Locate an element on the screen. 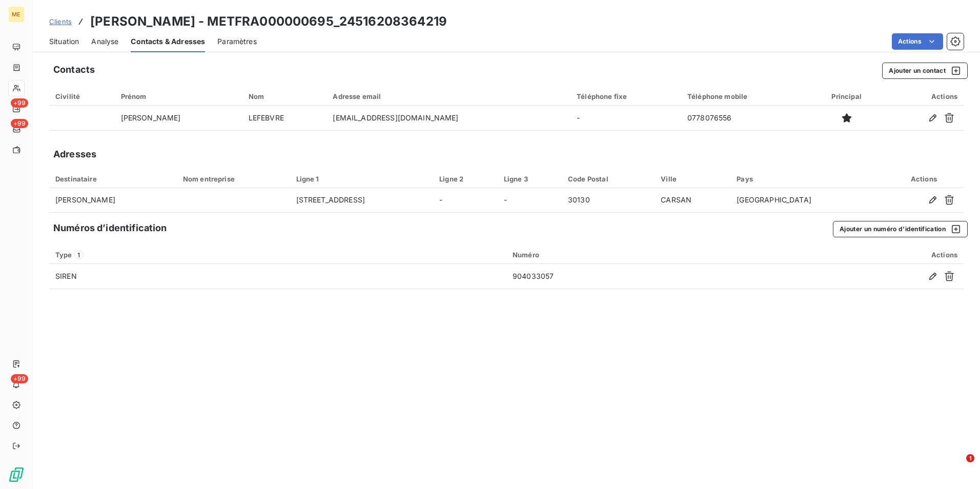 The height and width of the screenshot is (489, 980). div: Principal is located at coordinates (846, 97).